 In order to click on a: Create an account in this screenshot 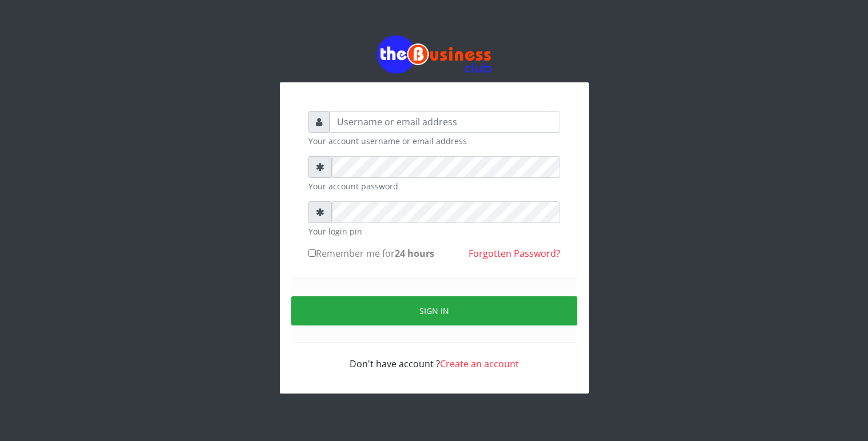, I will do `click(479, 364)`.